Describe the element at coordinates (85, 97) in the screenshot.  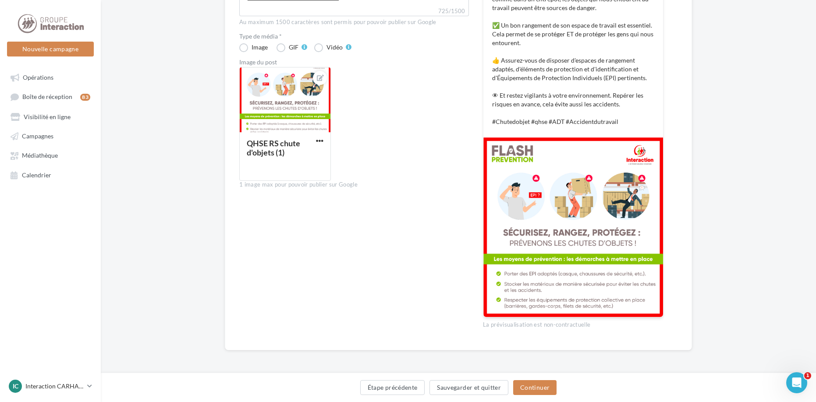
I see `div: 83` at that location.